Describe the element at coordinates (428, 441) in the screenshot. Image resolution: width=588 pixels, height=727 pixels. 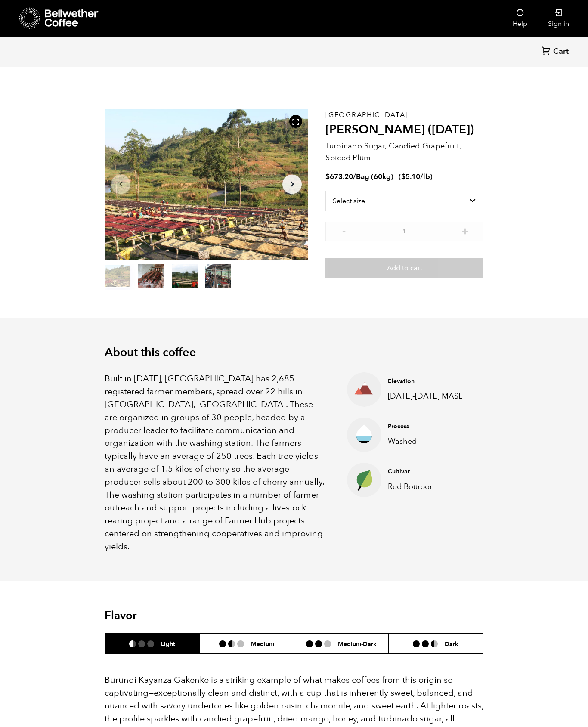
I see `p: Washed` at that location.